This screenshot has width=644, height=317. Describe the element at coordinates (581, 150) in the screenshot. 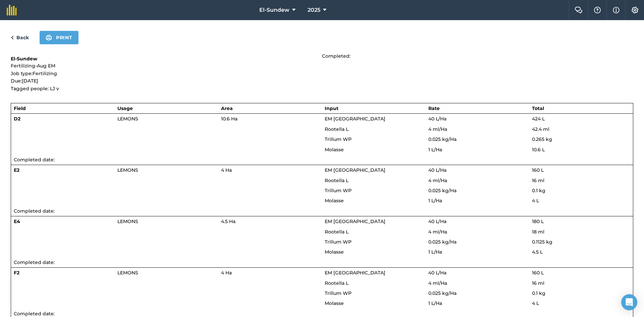

I see `td: 10.6 L` at that location.